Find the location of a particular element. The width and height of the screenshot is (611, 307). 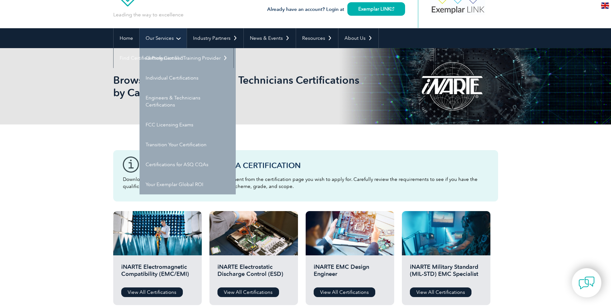

a: Industry Partners is located at coordinates (215, 38).